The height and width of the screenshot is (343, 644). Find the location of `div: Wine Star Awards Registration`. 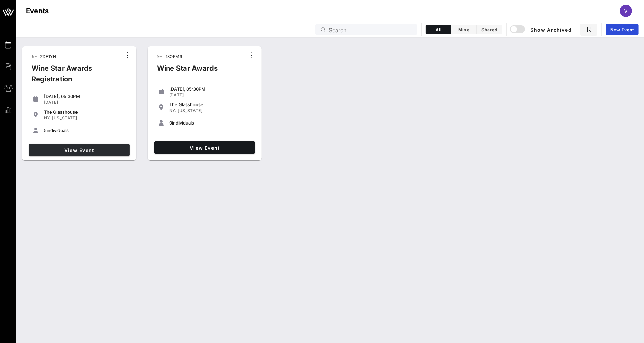

div: Wine Star Awards Registration is located at coordinates (74, 77).